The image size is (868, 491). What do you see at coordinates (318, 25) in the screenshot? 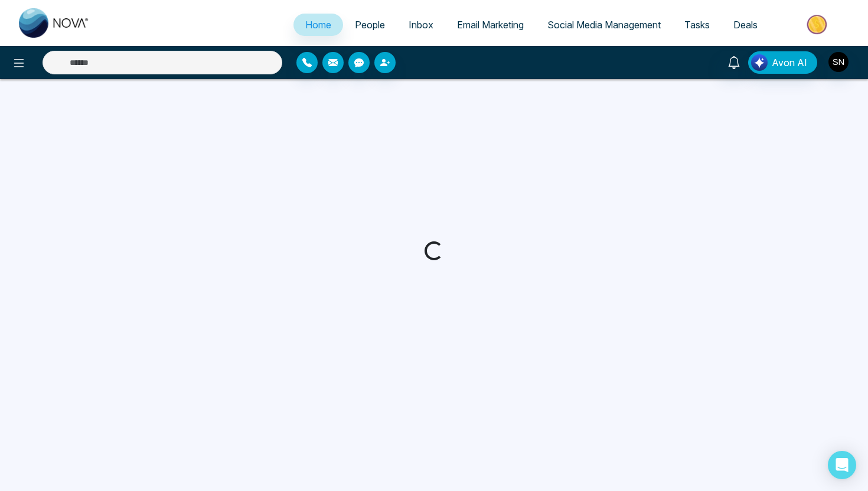
I see `span: Home` at bounding box center [318, 25].